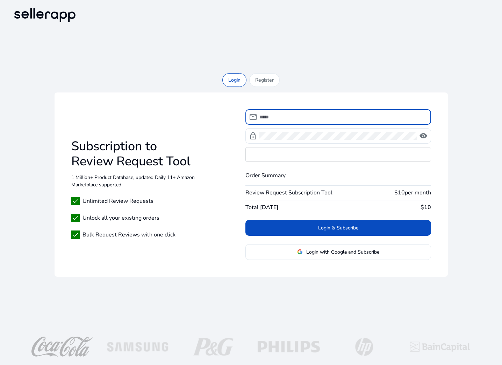  I want to click on span: Login & Subscribe, so click(338, 227).